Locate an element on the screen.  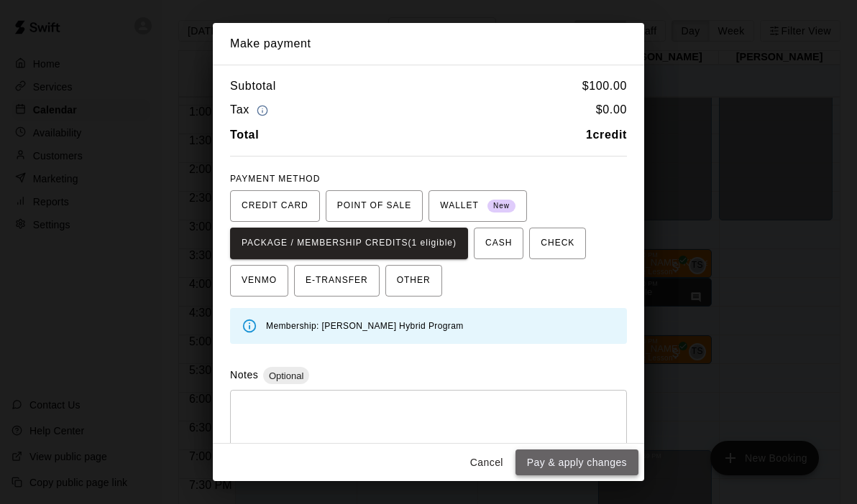
b: 1 credit is located at coordinates (606, 134).